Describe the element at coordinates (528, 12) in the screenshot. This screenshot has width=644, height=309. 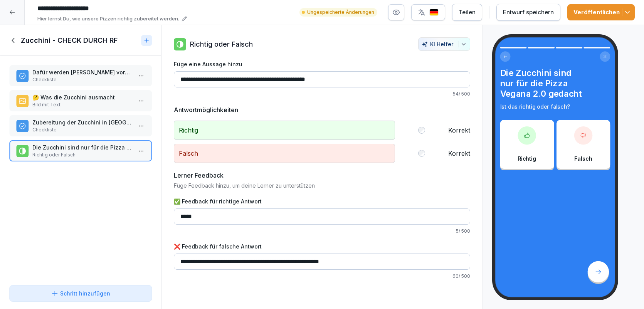
I see `div: Entwurf speichern` at that location.